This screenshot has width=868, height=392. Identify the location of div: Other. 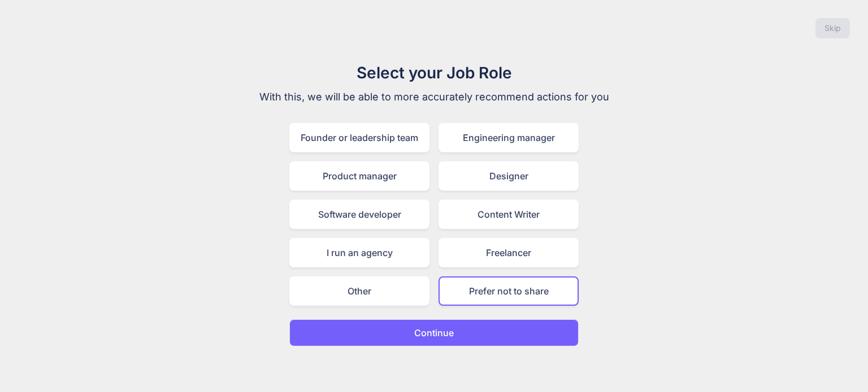
(359, 291).